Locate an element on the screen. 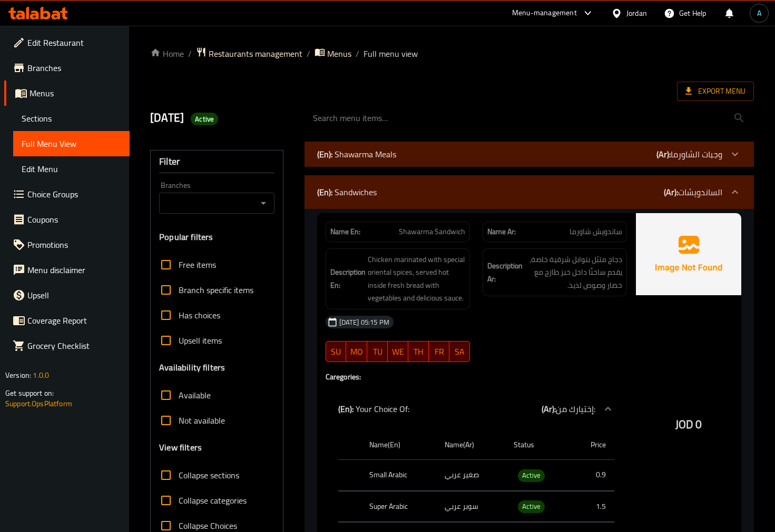  th: Price is located at coordinates (592, 445).